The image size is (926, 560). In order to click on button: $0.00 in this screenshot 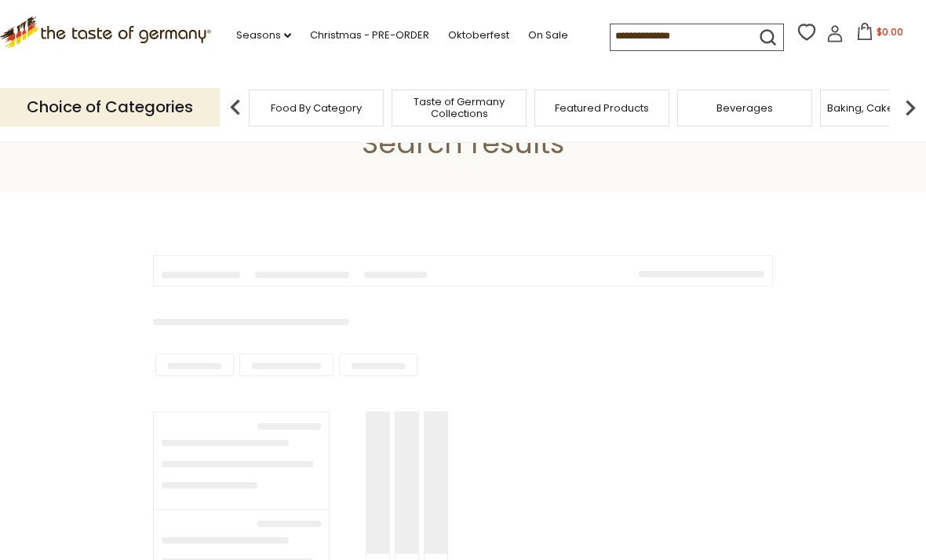, I will do `click(880, 35)`.